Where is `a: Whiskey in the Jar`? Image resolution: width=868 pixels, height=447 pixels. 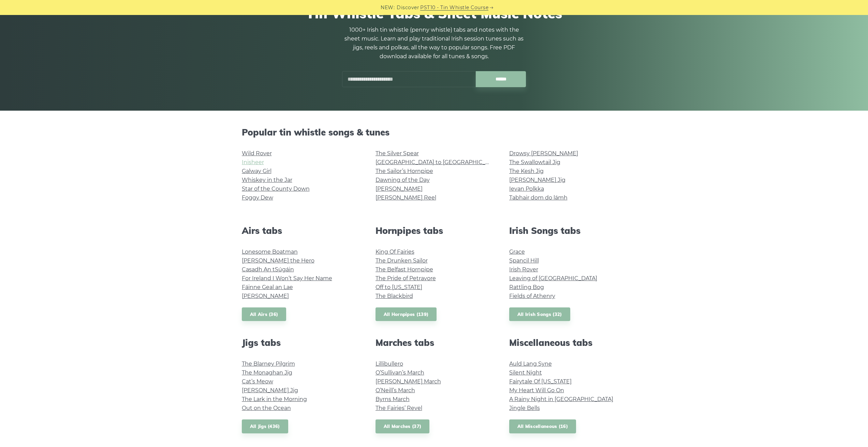 a: Whiskey in the Jar is located at coordinates (267, 180).